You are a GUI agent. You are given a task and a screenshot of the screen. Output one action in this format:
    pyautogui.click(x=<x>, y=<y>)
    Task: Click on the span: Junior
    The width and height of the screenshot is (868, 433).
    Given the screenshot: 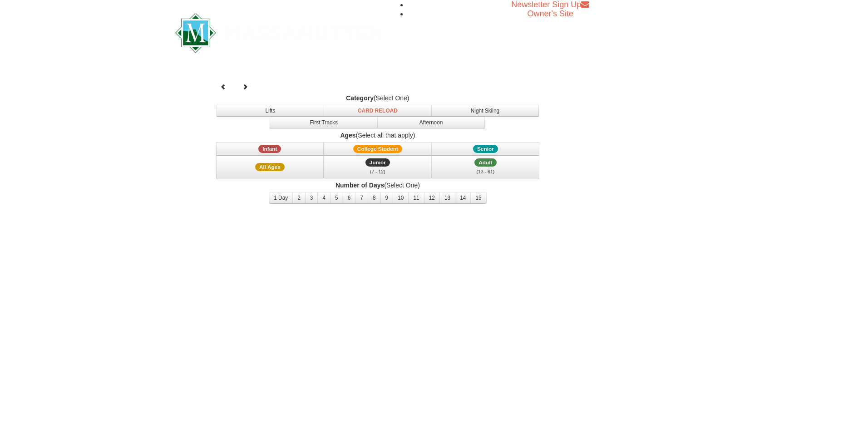 What is the action you would take?
    pyautogui.click(x=378, y=162)
    